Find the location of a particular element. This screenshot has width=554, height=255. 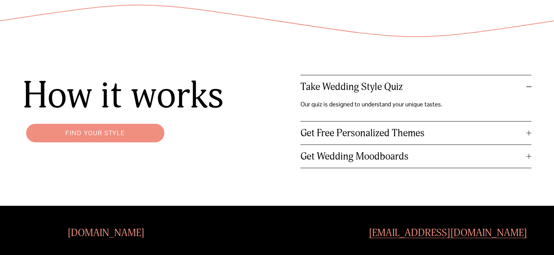

button: Get Wedding Moodboards is located at coordinates (416, 156).